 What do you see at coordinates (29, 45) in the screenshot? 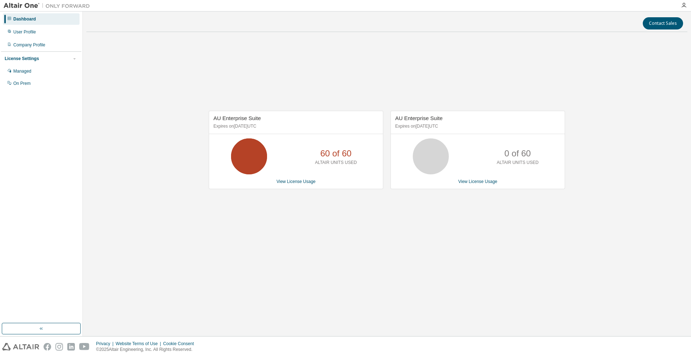
I see `div: Company Profile` at bounding box center [29, 45].